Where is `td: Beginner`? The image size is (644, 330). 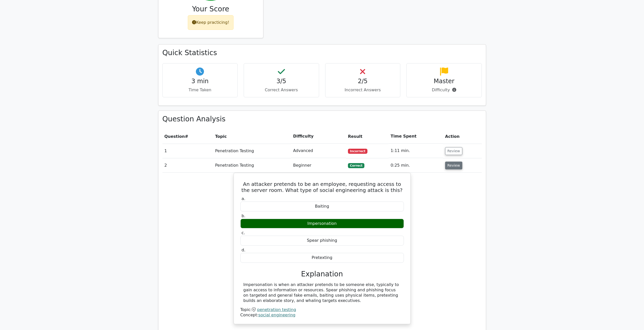 td: Beginner is located at coordinates (319, 165).